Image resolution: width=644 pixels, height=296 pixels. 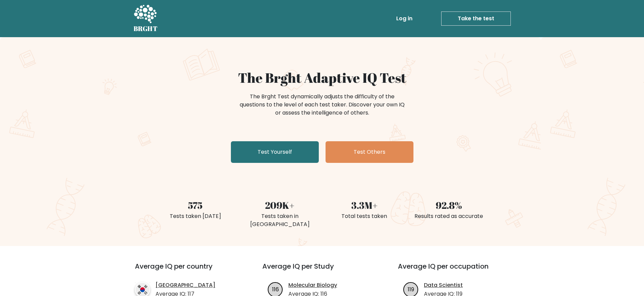 I want to click on div: 575, so click(x=195, y=205).